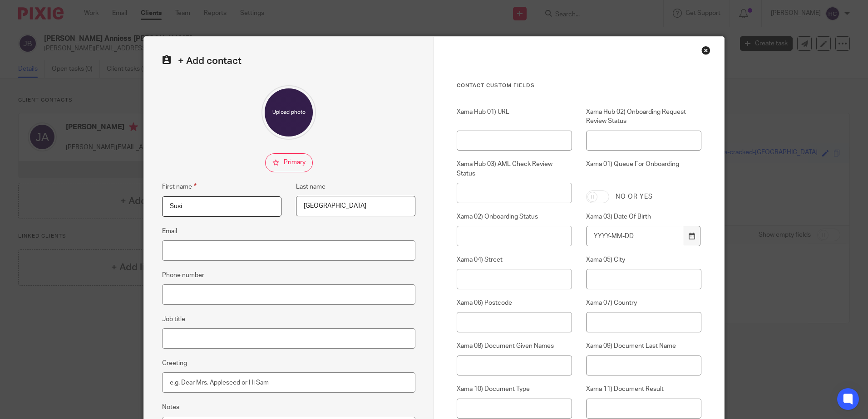 This screenshot has height=419, width=868. What do you see at coordinates (170, 408) in the screenshot?
I see `label: Notes` at bounding box center [170, 408].